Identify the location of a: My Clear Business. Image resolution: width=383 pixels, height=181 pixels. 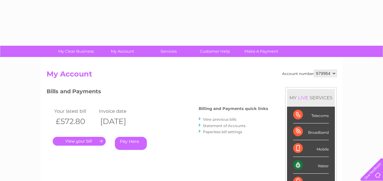
(76, 51).